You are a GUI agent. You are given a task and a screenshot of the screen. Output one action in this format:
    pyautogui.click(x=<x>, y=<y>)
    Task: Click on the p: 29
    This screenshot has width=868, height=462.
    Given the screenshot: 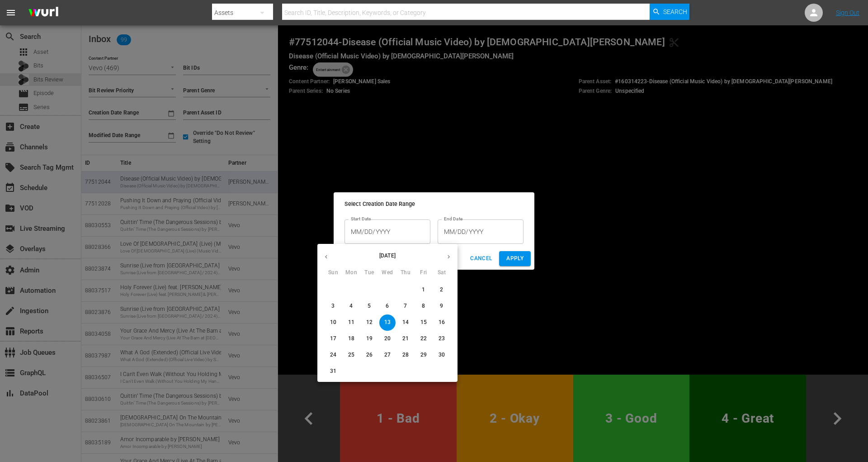 What is the action you would take?
    pyautogui.click(x=423, y=355)
    